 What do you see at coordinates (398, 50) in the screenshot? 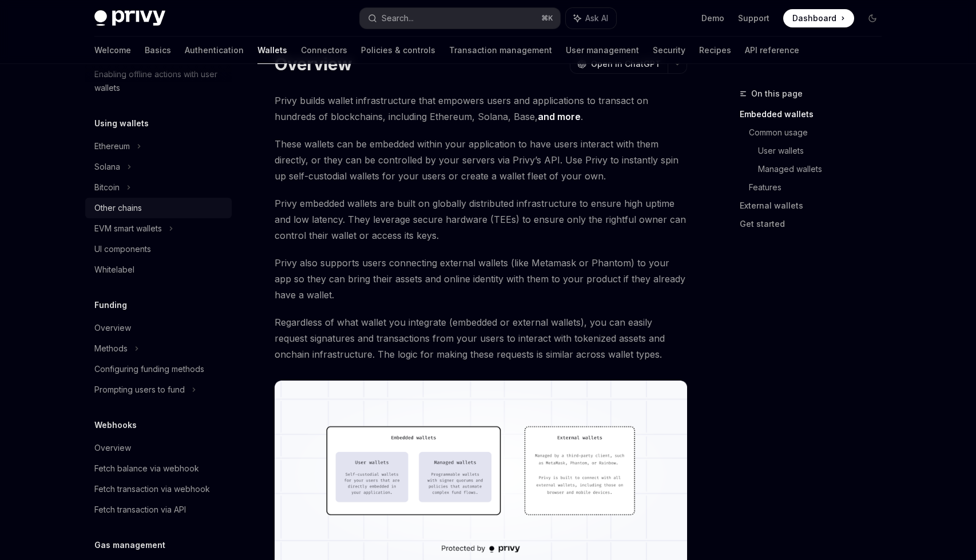
I see `a: Policies & controls` at bounding box center [398, 50].